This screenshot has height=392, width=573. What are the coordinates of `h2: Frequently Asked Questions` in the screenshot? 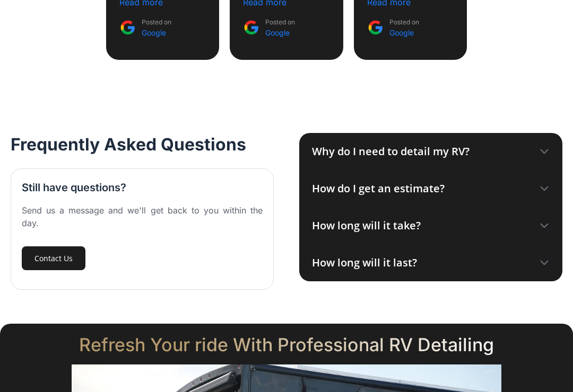 It's located at (128, 144).